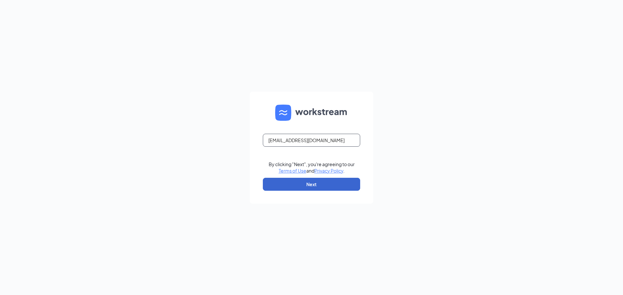 Image resolution: width=623 pixels, height=295 pixels. What do you see at coordinates (328, 171) in the screenshot?
I see `a: Privacy Policy` at bounding box center [328, 171].